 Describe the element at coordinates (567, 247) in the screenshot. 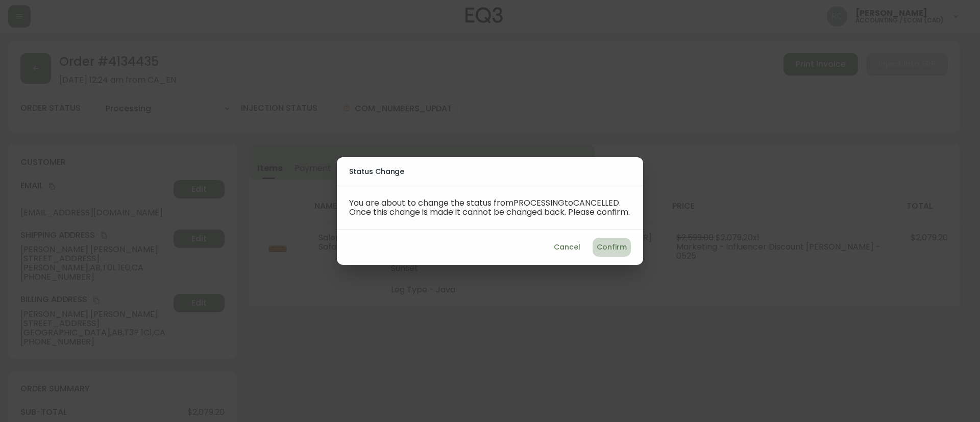

I see `span: Cancel` at that location.